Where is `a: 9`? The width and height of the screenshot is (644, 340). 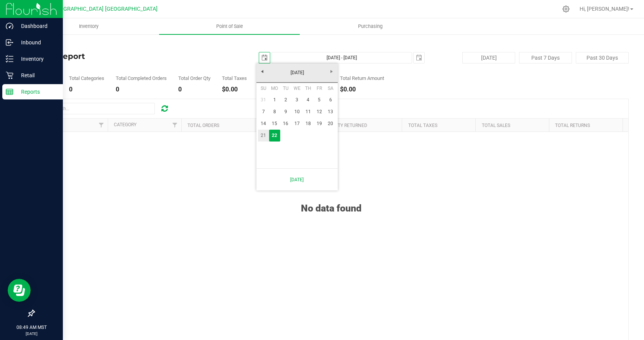 a: 9 is located at coordinates (286, 112).